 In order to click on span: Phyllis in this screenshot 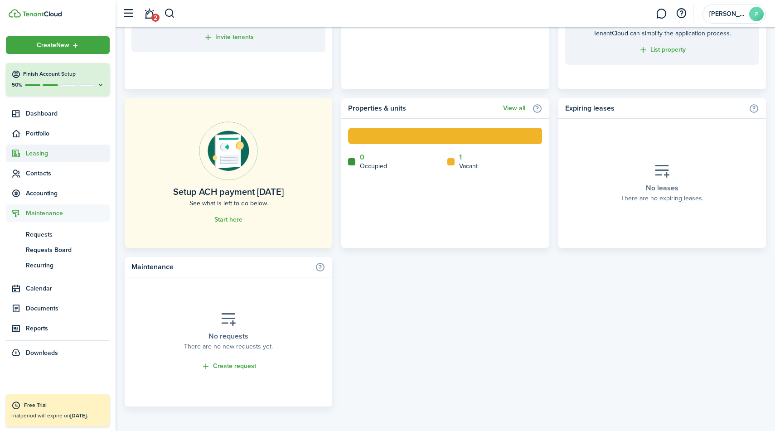, I will do `click(727, 14)`.